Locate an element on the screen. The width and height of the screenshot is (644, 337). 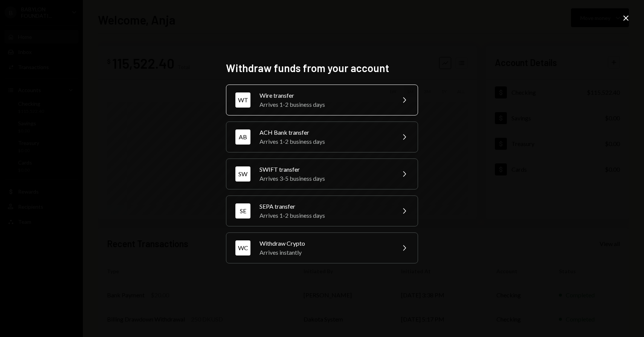
div: SW is located at coordinates (243, 174).